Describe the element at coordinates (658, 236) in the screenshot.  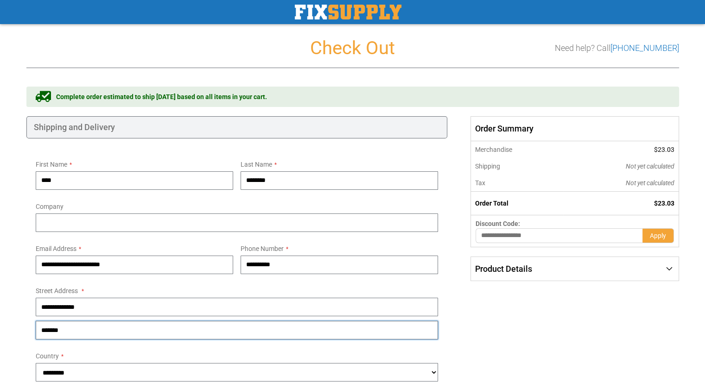
I see `span: Apply` at that location.